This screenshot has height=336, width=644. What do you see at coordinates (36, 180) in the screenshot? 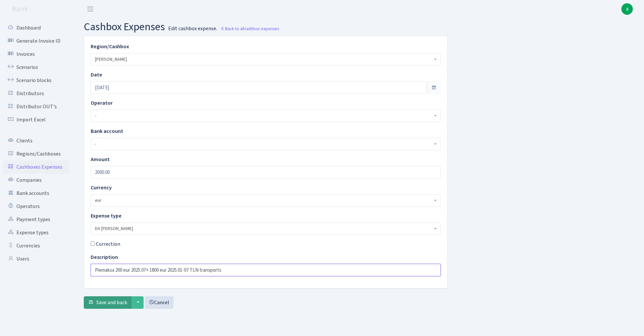
I see `a: Companies` at bounding box center [36, 180].